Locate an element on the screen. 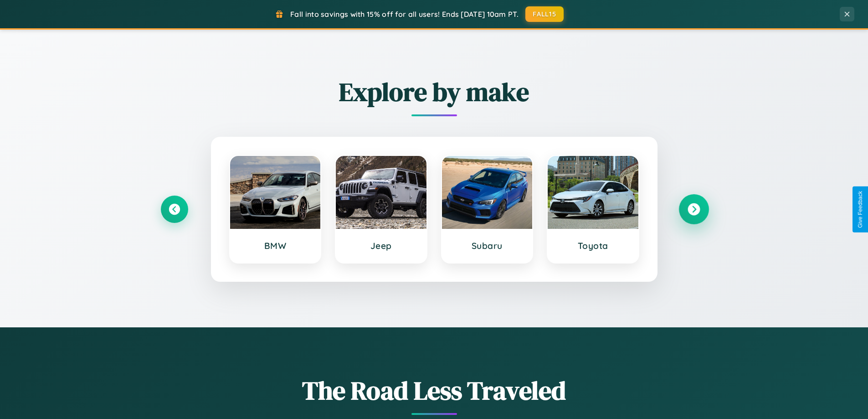 The height and width of the screenshot is (419, 868). h3: Toyota is located at coordinates (592, 246).